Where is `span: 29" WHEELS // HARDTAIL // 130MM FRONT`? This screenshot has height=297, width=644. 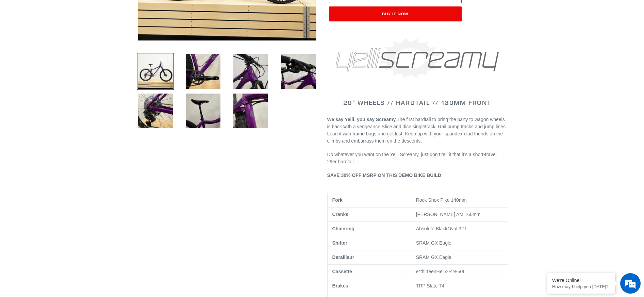 span: 29" WHEELS // HARDTAIL // 130MM FRONT is located at coordinates (417, 102).